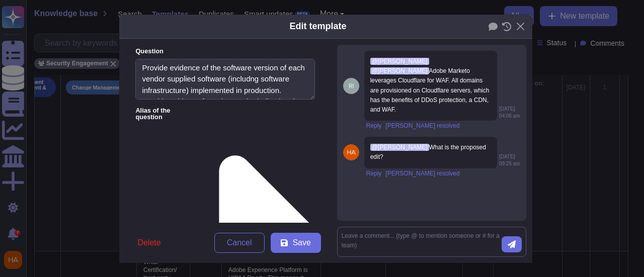  What do you see at coordinates (149, 243) in the screenshot?
I see `button: Delete` at bounding box center [149, 243].